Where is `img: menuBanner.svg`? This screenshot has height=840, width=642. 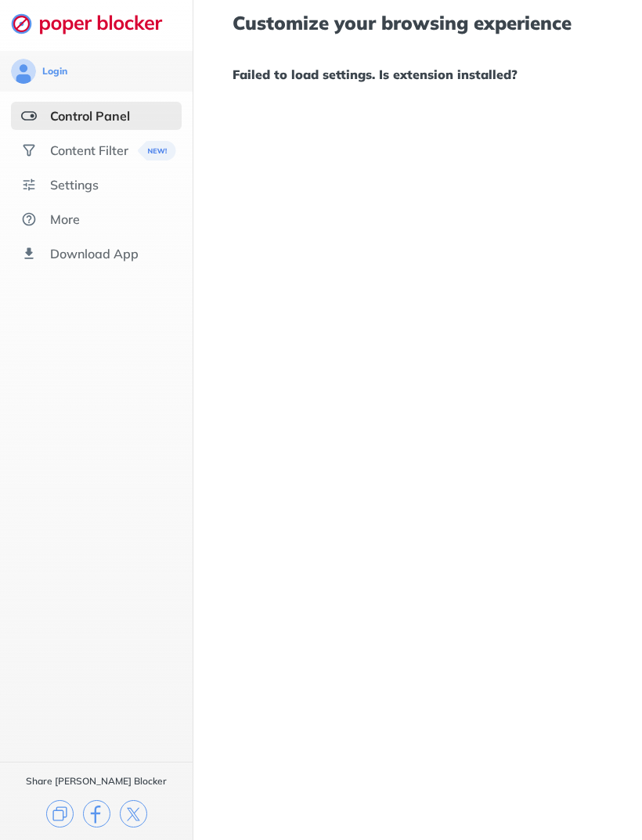
img: menuBanner.svg is located at coordinates (157, 150).